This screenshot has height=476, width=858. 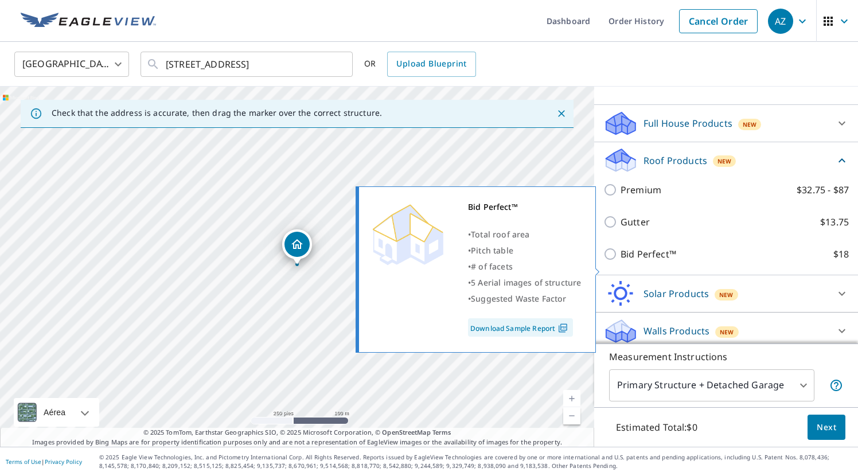 I want to click on p: Full House Products, so click(x=688, y=123).